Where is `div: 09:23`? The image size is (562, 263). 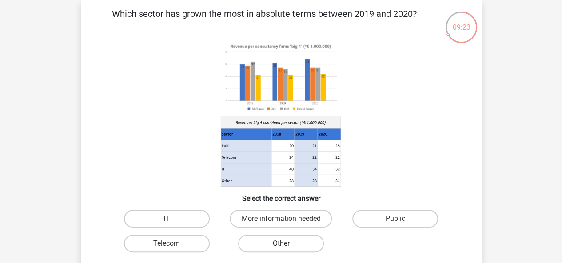 div: 09:23 is located at coordinates (461, 22).